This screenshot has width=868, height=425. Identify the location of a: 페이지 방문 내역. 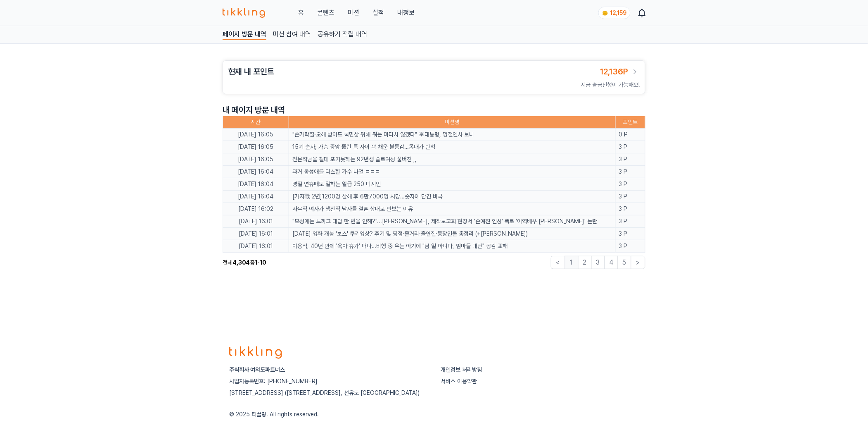
(244, 35).